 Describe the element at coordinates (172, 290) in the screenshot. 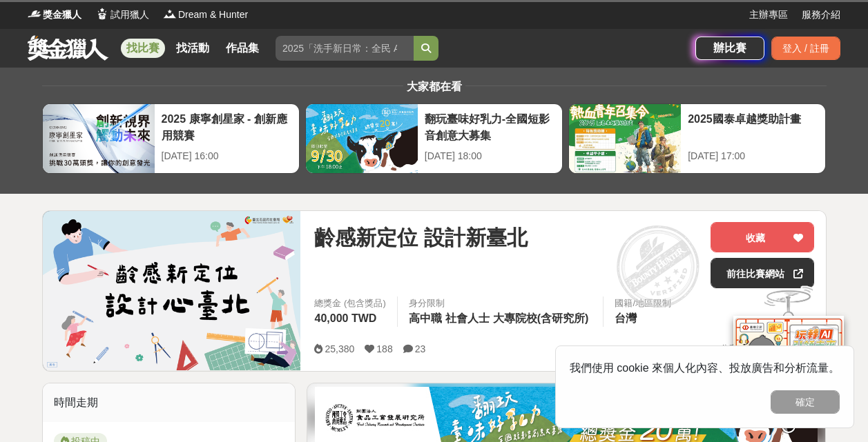

I see `img: Cover Image` at that location.